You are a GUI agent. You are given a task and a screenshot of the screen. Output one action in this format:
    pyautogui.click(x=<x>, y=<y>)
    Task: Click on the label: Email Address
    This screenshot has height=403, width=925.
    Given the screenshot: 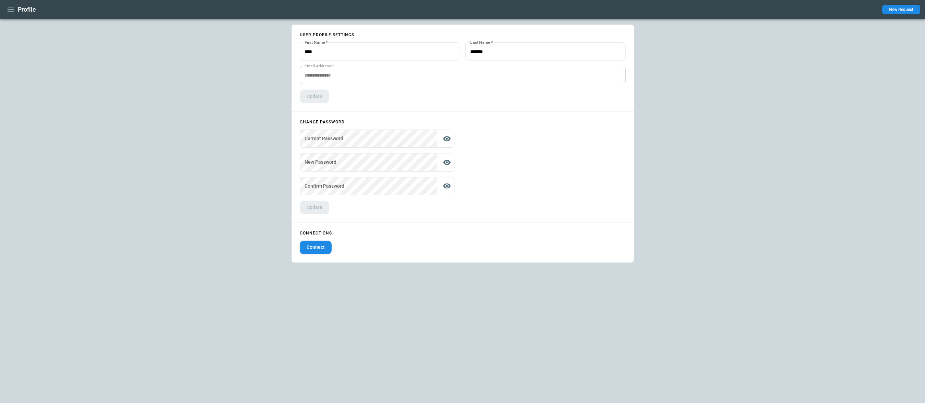 What is the action you would take?
    pyautogui.click(x=319, y=66)
    